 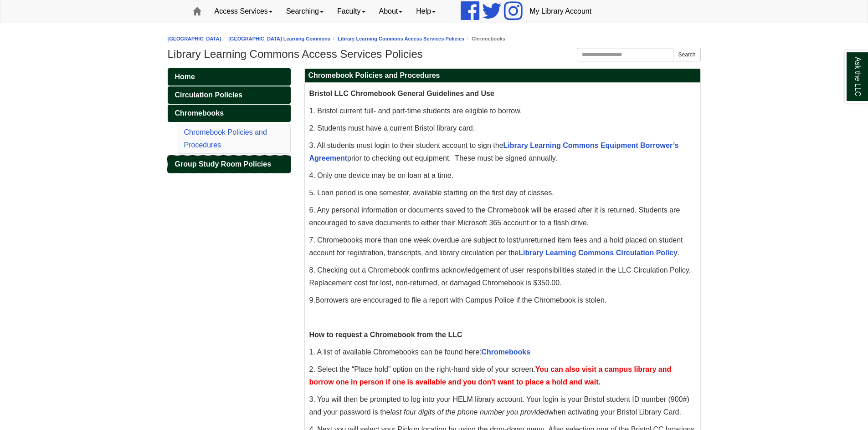 I want to click on h2: Chromebook Policies and Procedures, so click(x=502, y=76).